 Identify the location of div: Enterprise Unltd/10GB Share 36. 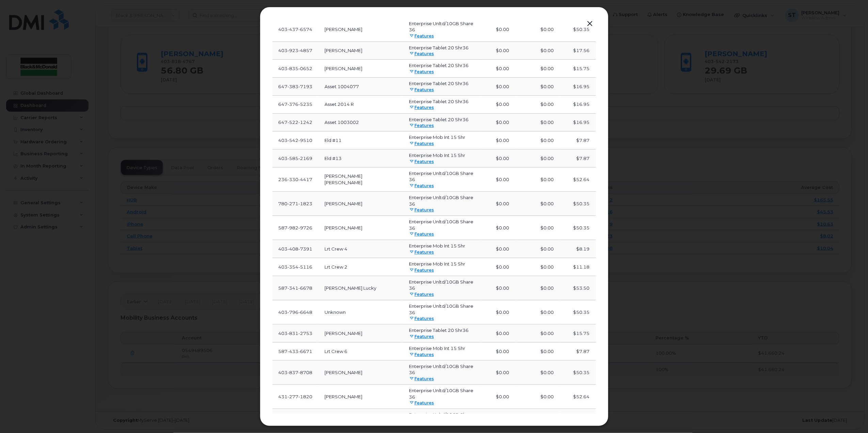
(442, 369).